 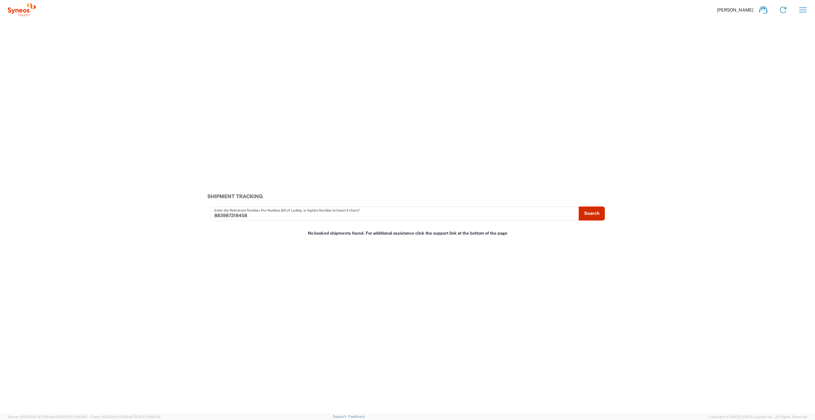 What do you see at coordinates (47, 417) in the screenshot?
I see `span: Server: 2025.20.0-970904bc0f3` at bounding box center [47, 417].